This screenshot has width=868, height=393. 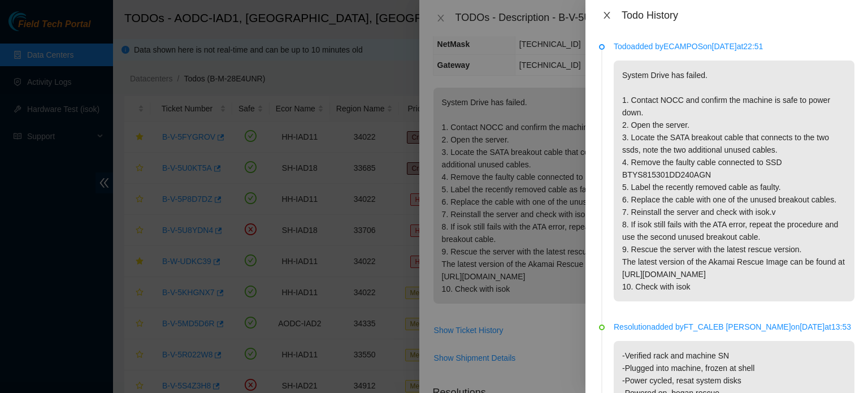 I want to click on span: close, so click(x=607, y=15).